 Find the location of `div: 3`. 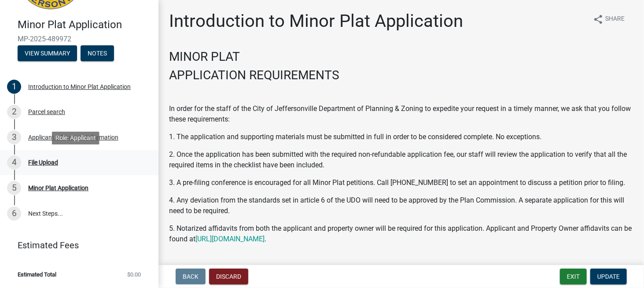

div: 3 is located at coordinates (14, 137).